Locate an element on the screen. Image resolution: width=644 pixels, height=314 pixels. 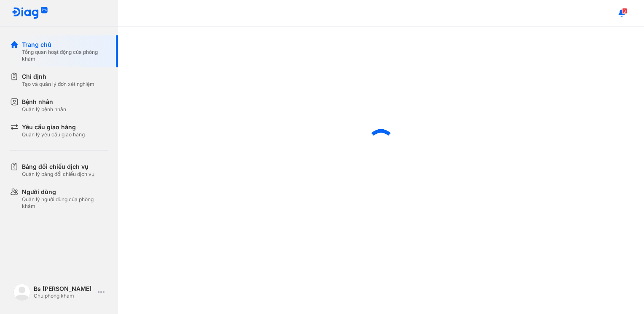
div: Quản lý bảng đối chiếu dịch vụ is located at coordinates (58, 174).